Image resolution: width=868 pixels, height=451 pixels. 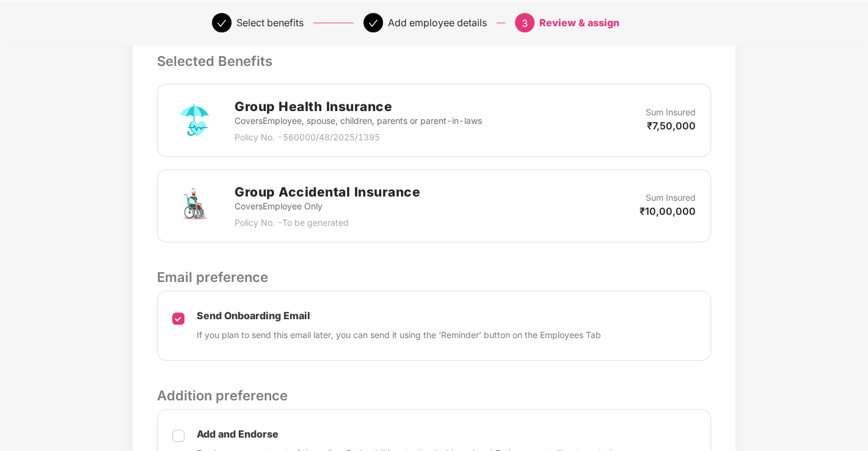 I want to click on p: Email preference, so click(x=434, y=277).